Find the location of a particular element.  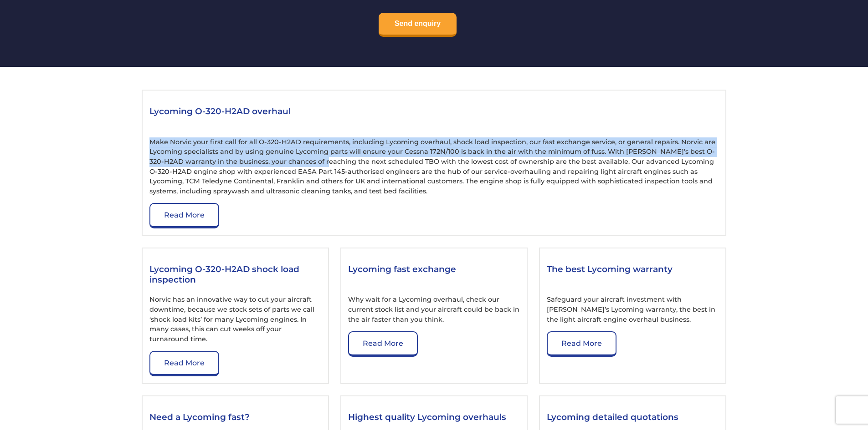

h3: Lycoming O-320-H2AD overhaul is located at coordinates (434, 118).